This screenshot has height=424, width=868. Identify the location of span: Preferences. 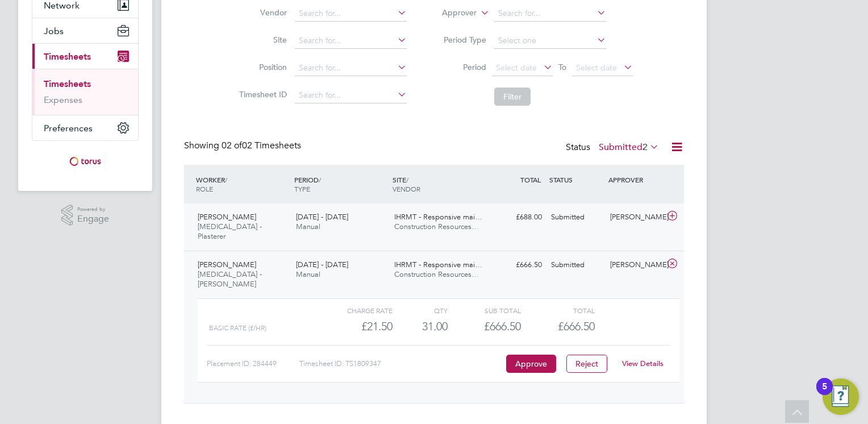
(68, 128).